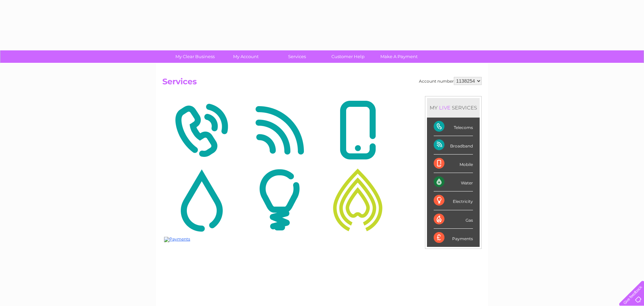  I want to click on img: Mobile, so click(357, 130).